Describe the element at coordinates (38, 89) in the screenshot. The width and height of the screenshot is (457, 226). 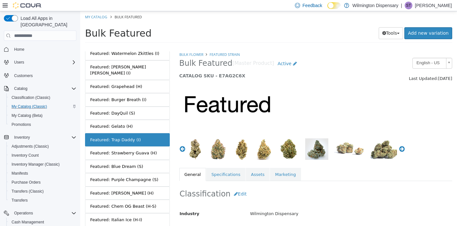
I see `div: Featured: Burger Breath (I)` at that location.